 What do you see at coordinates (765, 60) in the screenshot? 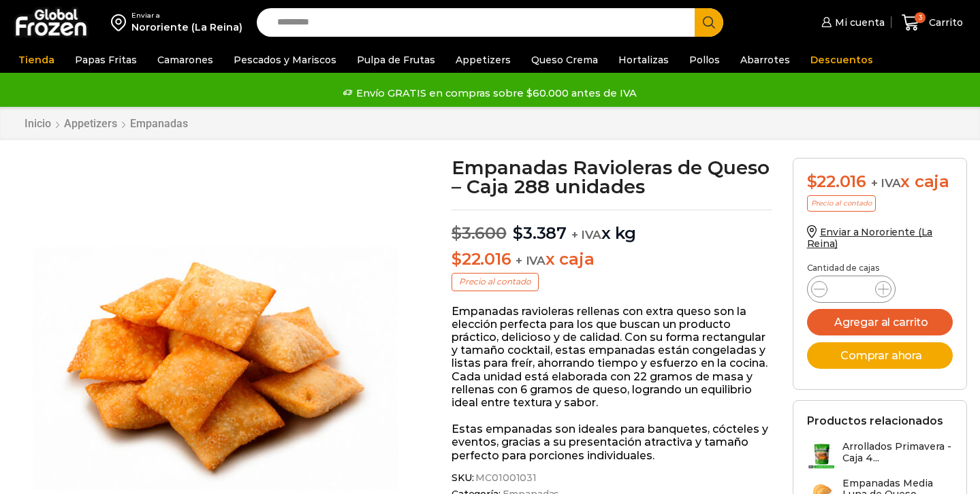
I see `a: Abarrotes` at bounding box center [765, 60].